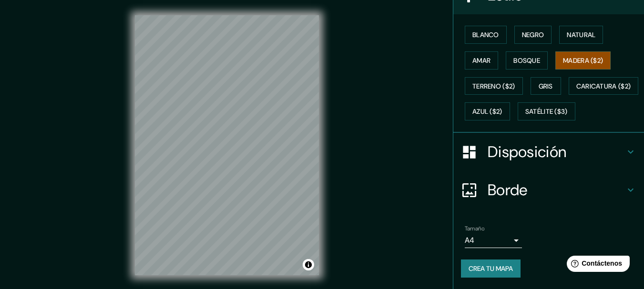 The width and height of the screenshot is (644, 289). I want to click on font: Tamaño, so click(474, 228).